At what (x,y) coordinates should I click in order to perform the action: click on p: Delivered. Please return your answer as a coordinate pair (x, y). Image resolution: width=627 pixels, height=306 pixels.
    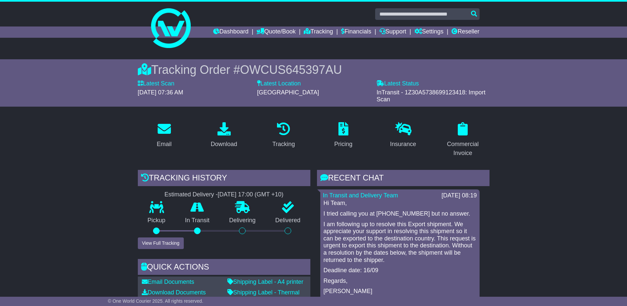
    Looking at the image, I should click on (288, 220).